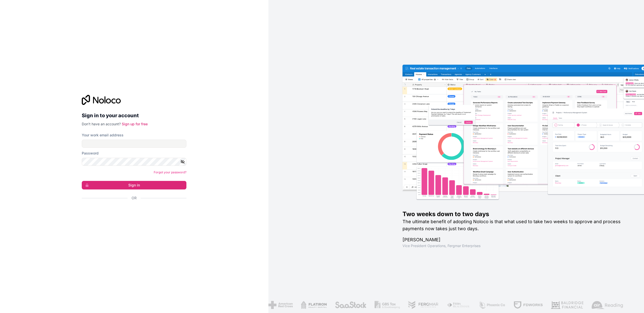  I want to click on input: Password, so click(134, 162).